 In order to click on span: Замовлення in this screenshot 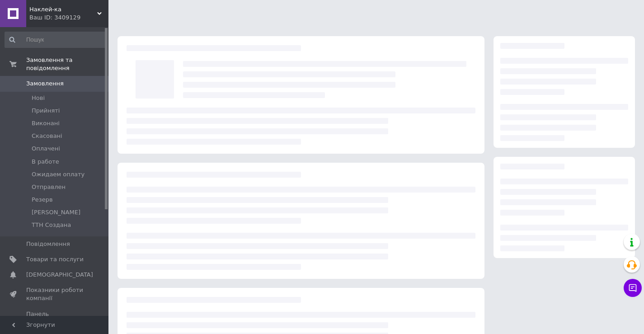, I will do `click(44, 84)`.